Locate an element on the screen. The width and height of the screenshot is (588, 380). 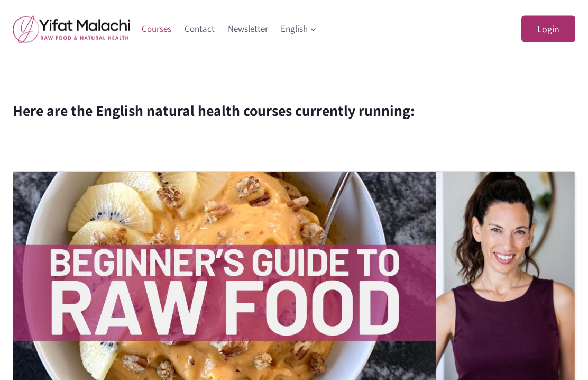
nav: Primary is located at coordinates (230, 29).